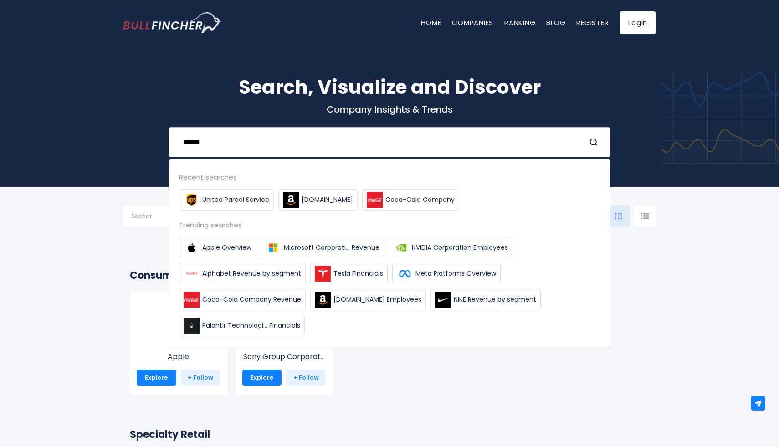 The height and width of the screenshot is (447, 779). Describe the element at coordinates (460, 247) in the screenshot. I see `span: NVIDIA Corporation Employees` at that location.